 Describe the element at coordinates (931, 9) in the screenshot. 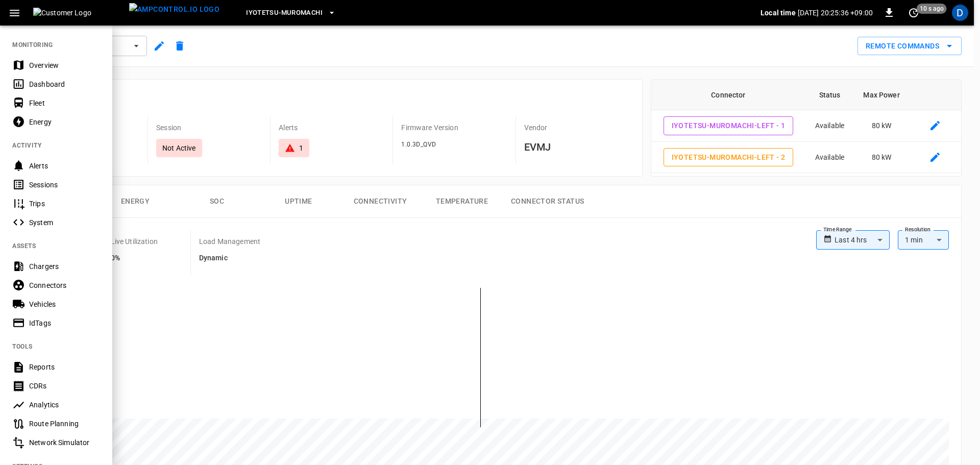

I see `span: 10 s ago` at that location.